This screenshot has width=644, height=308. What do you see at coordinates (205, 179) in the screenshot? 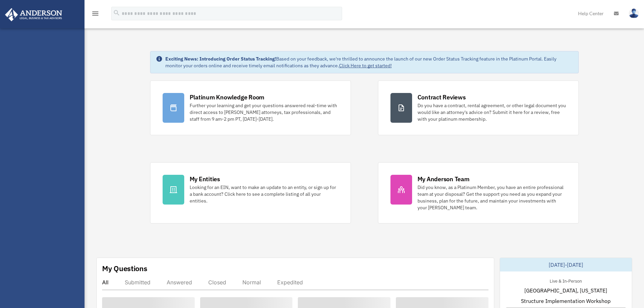
I see `div: My Entities` at bounding box center [205, 179].